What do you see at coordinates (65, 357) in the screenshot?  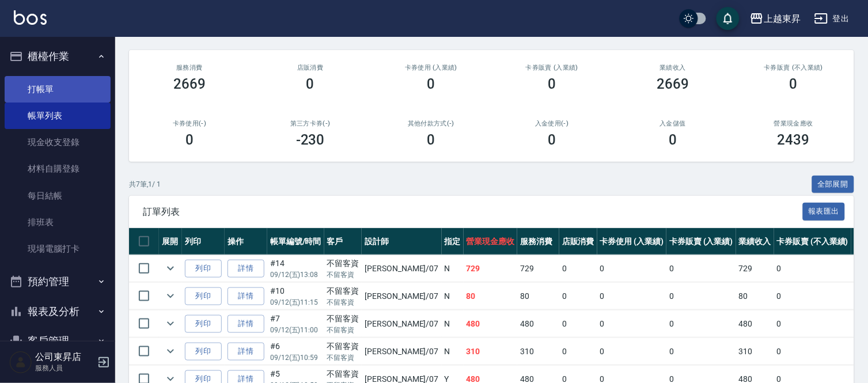 I see `h5: 公司東昇店` at bounding box center [65, 357].